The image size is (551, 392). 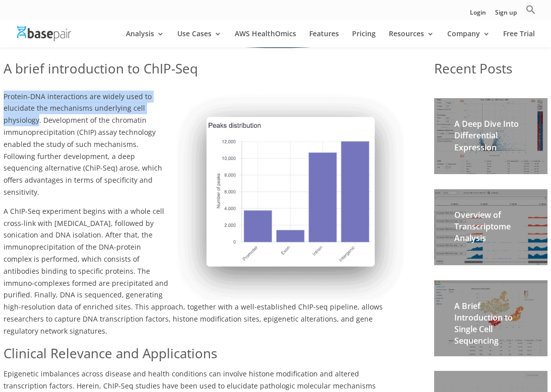 I want to click on span: Clinical Relevance and Applications, so click(x=111, y=353).